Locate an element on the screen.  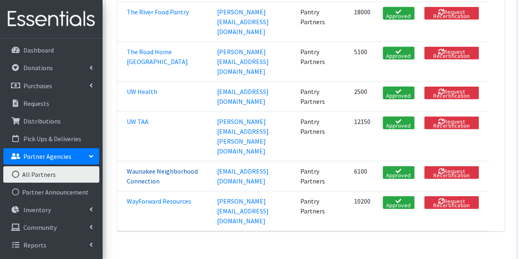
p: Community is located at coordinates (40, 227).